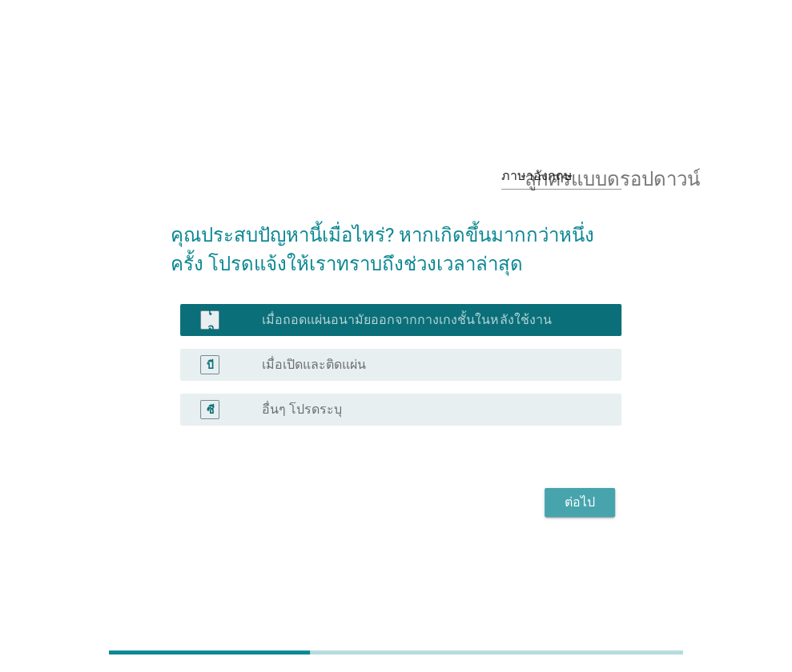 This screenshot has width=792, height=672. I want to click on font: คุณประสบปัญหานี้เมื่อไหร่? หากเกิดขึ้นมากกว่าหนึ่งครั้ง โปรดแจ้งให้เราทราบถึงช่วงเวลาล่าสุด, so click(382, 250).